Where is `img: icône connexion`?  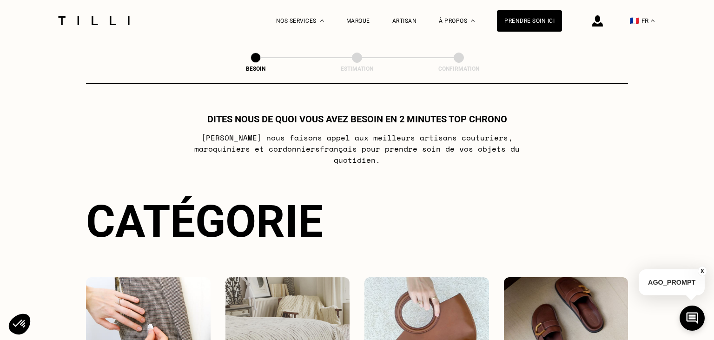 img: icône connexion is located at coordinates (597, 21).